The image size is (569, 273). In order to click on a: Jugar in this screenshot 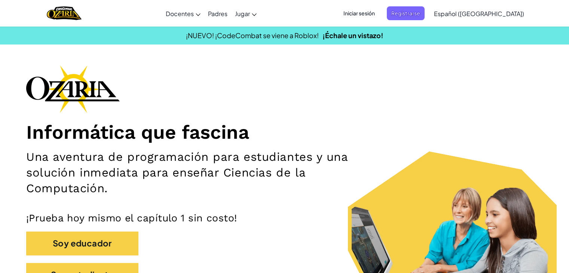, I will do `click(246, 13)`.